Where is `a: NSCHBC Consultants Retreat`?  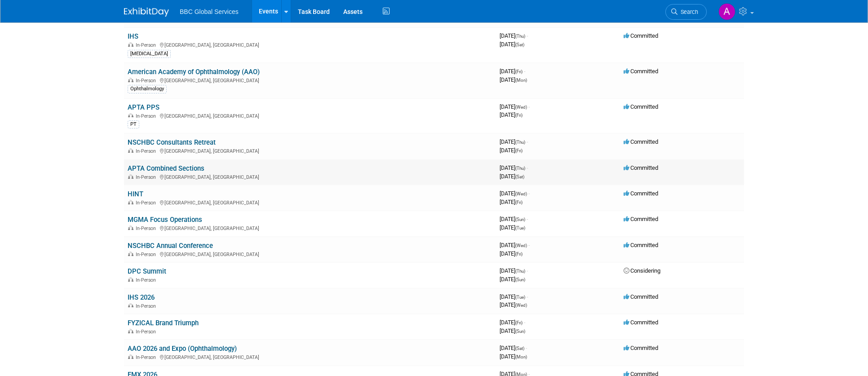
a: NSCHBC Consultants Retreat is located at coordinates (172, 143).